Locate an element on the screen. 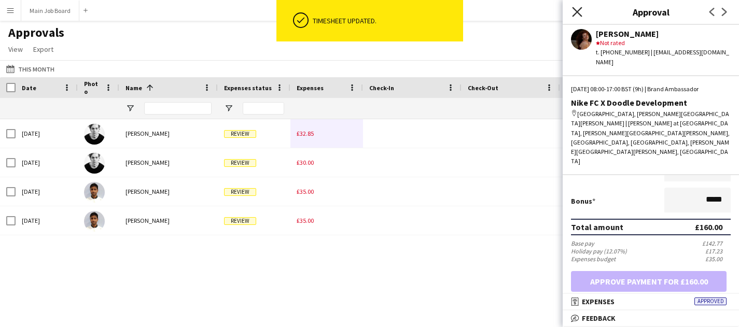  div: Holiday pay (12.07%) is located at coordinates (599, 251).